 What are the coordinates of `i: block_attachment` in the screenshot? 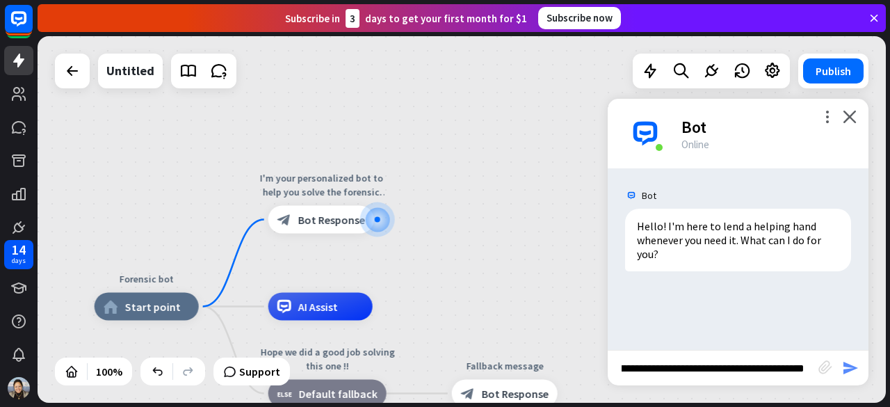 It's located at (825, 367).